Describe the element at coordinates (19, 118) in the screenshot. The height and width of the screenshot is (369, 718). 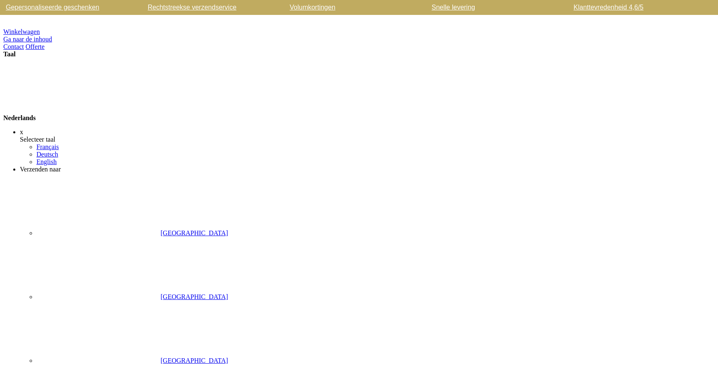
I see `span: Nederlands` at that location.